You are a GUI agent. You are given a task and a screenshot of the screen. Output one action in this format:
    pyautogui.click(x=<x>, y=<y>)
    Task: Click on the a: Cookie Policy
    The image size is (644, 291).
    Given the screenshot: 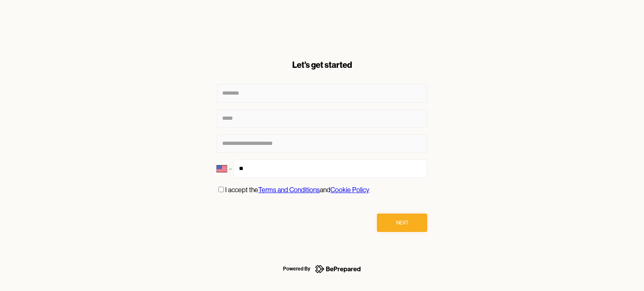 What is the action you would take?
    pyautogui.click(x=350, y=190)
    